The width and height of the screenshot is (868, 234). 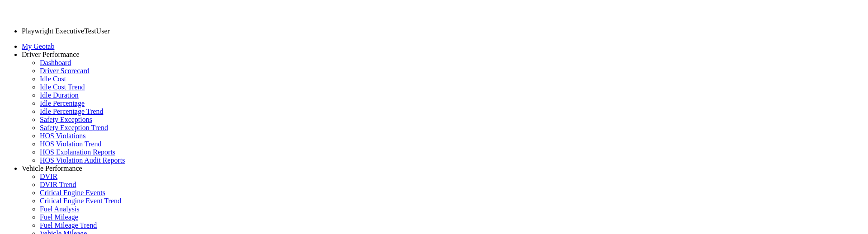 What do you see at coordinates (58, 185) in the screenshot?
I see `a: DVIR Trend` at bounding box center [58, 185].